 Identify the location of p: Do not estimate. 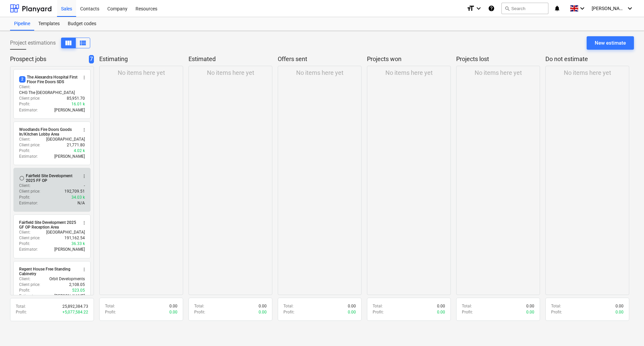
(586, 59).